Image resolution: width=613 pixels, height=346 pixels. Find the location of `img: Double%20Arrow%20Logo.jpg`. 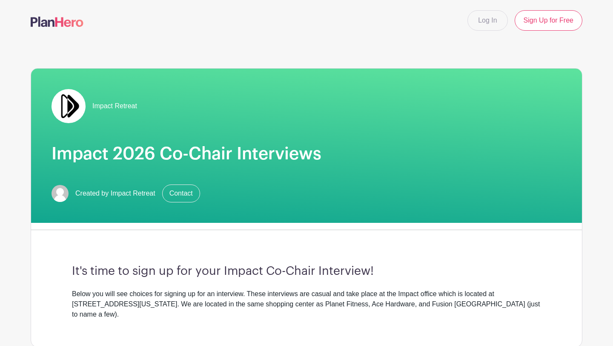

img: Double%20Arrow%20Logo.jpg is located at coordinates (69, 106).